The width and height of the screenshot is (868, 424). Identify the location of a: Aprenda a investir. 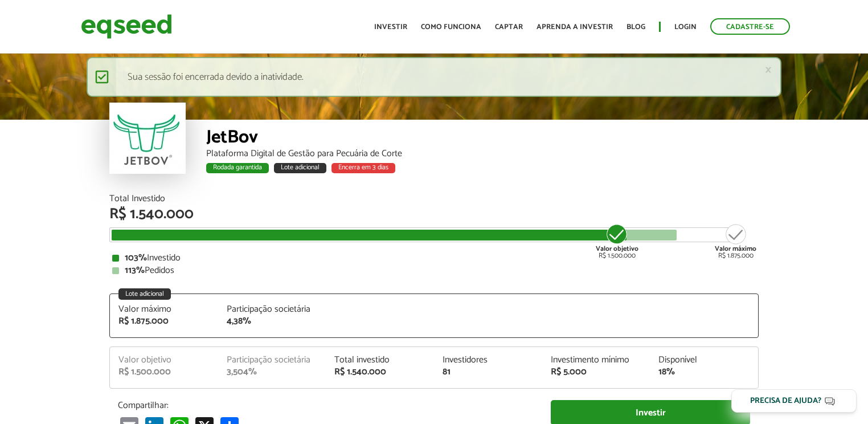
(575, 27).